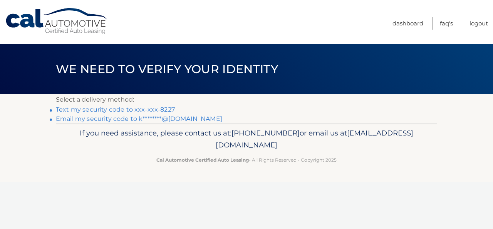  What do you see at coordinates (246, 139) in the screenshot?
I see `p: If you need assistance, please contact us at: or email us at` at bounding box center [246, 139].